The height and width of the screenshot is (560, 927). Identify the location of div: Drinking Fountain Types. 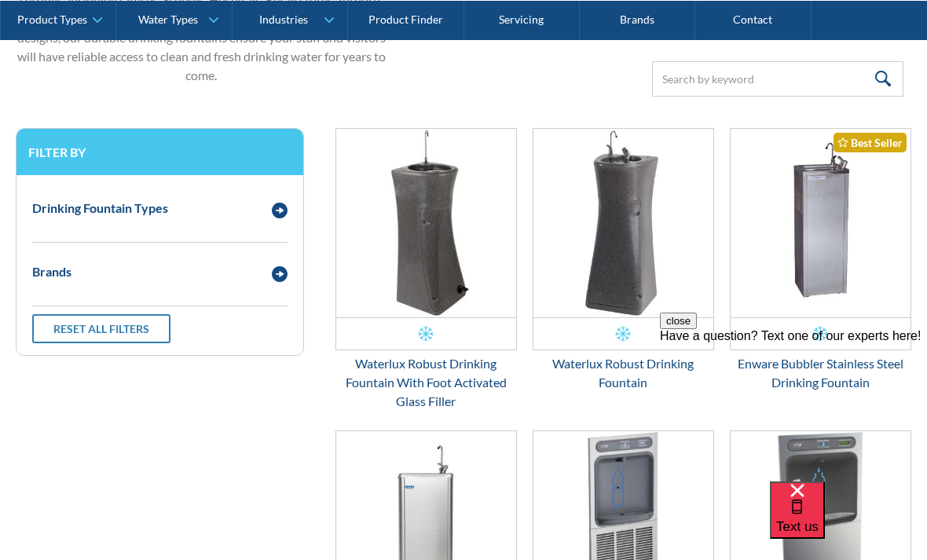
(100, 208).